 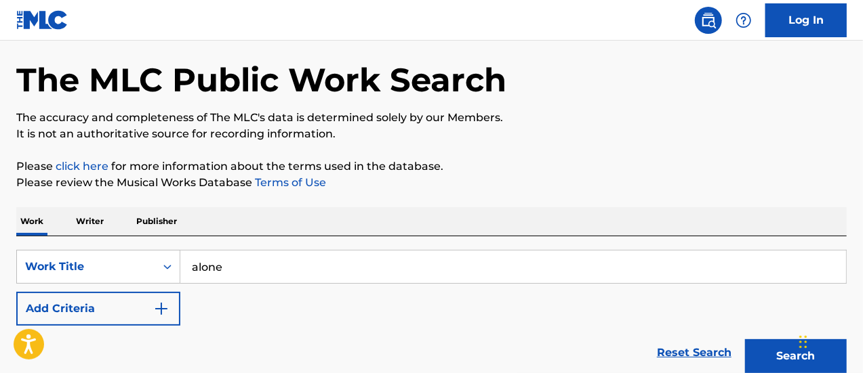 I want to click on button: Add Criteria, so click(x=98, y=309).